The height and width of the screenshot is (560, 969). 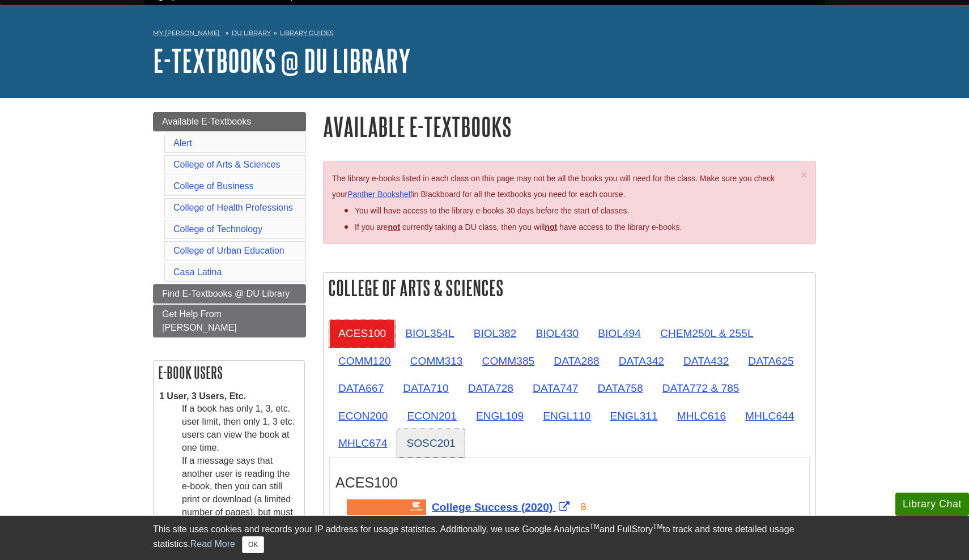 I want to click on a: SOSC201, so click(x=430, y=443).